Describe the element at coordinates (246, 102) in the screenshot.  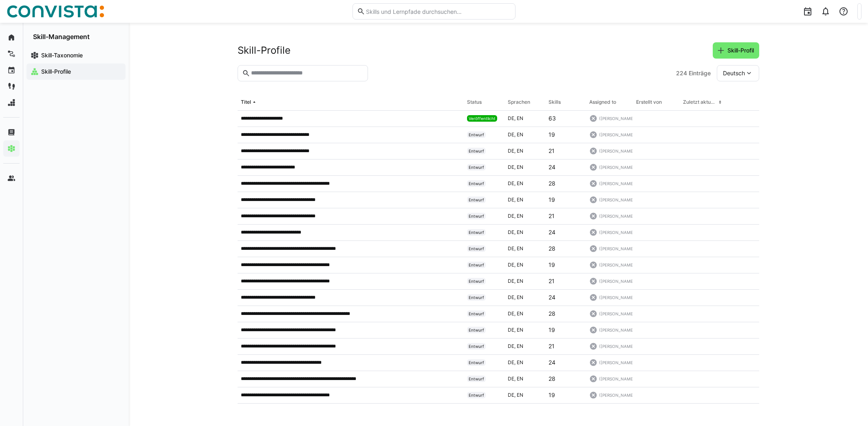
I see `div: Titel` at that location.